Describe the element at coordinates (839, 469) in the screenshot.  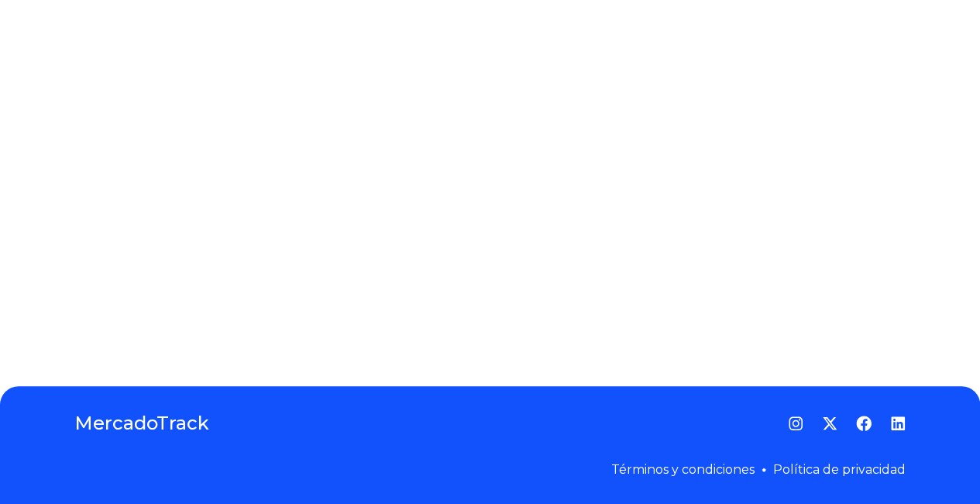
I see `a: Política de privacidad` at that location.